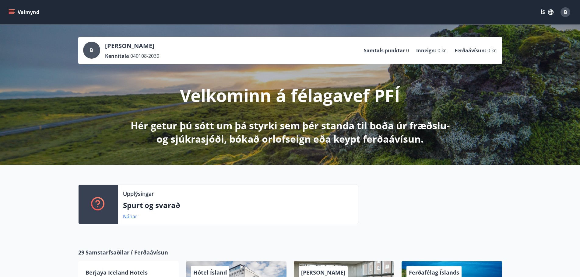 The width and height of the screenshot is (580, 277). I want to click on p: Spurt og svarað, so click(238, 205).